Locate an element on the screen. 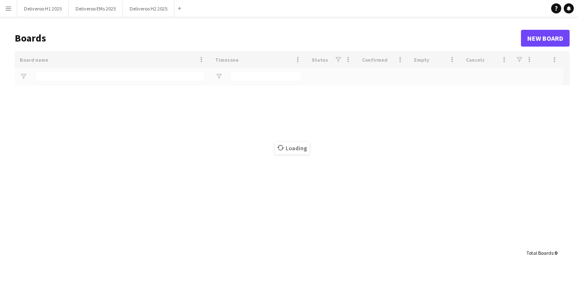 The width and height of the screenshot is (578, 303). button: Deliveroo H2 2025 is located at coordinates (148, 8).